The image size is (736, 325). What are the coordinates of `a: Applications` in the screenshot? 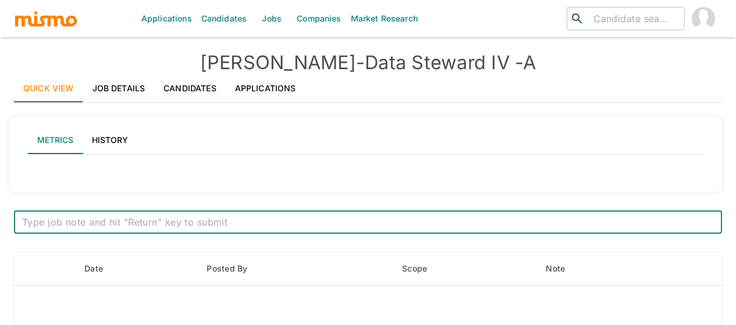 It's located at (265, 88).